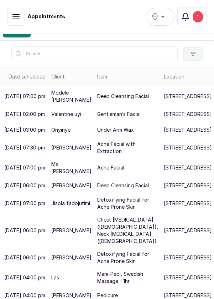  I want to click on div: Location, so click(188, 77).